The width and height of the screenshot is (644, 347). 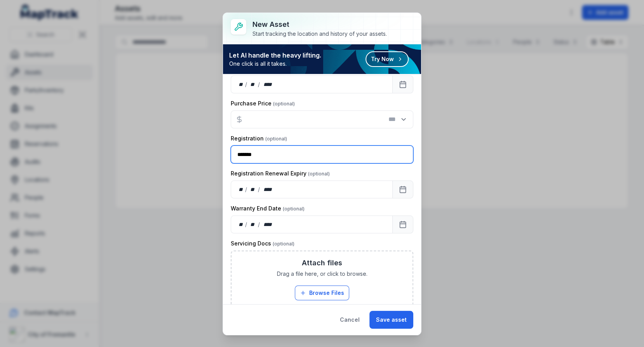 I want to click on label: Registration, so click(x=259, y=139).